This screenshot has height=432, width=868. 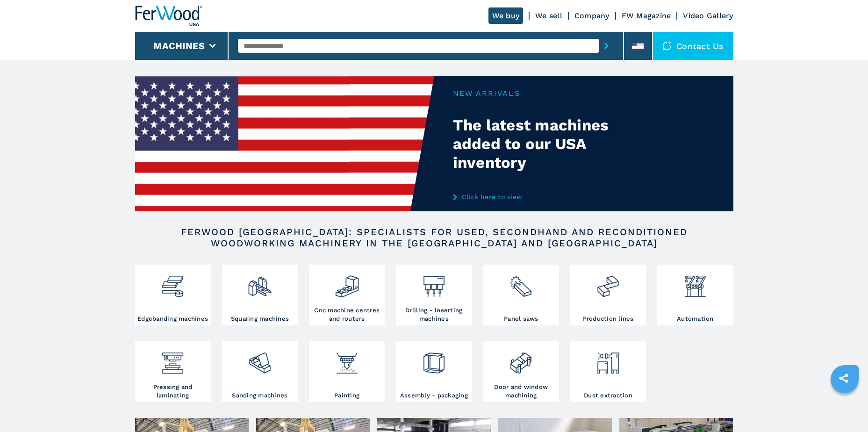 I want to click on h3: Panel saws, so click(x=521, y=319).